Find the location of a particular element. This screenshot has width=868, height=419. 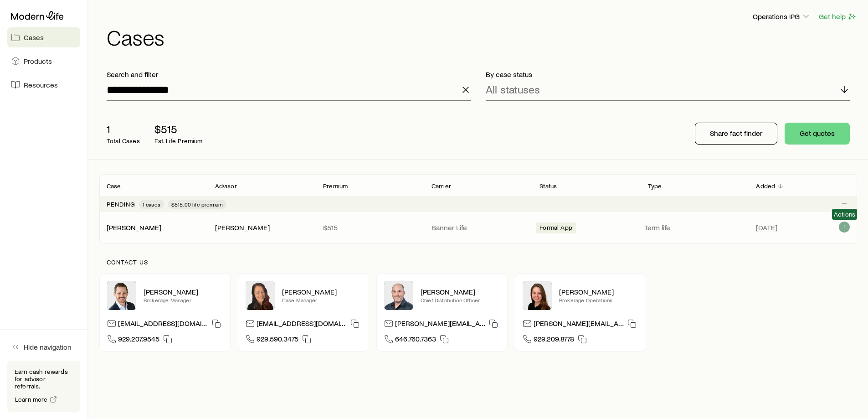

p: Status is located at coordinates (549, 186).